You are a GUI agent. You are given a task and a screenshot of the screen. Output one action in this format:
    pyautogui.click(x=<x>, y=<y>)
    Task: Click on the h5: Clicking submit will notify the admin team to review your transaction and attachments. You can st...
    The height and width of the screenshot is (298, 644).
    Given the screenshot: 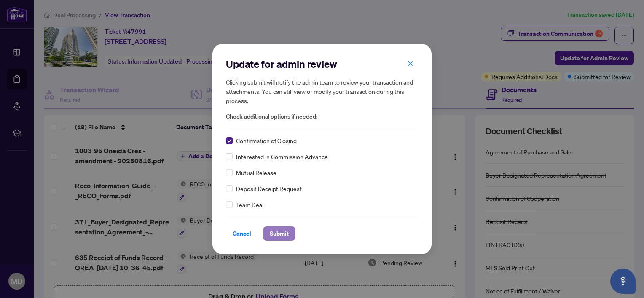 What is the action you would take?
    pyautogui.click(x=322, y=91)
    